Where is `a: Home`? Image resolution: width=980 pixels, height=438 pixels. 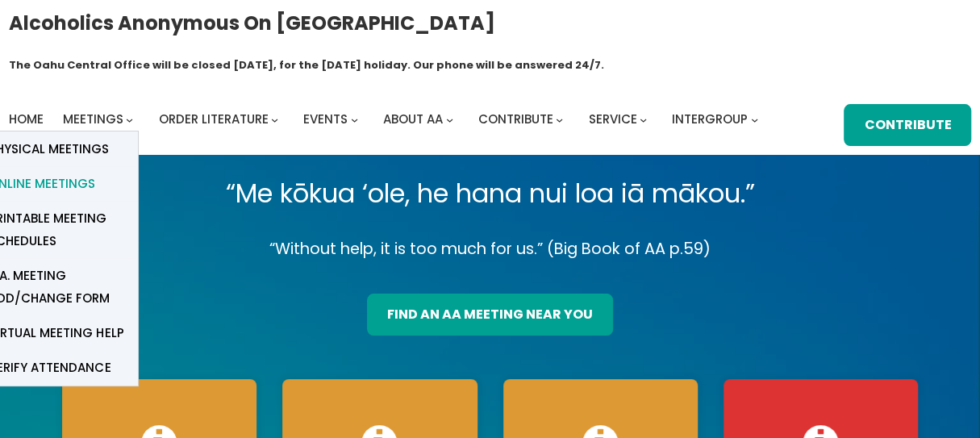
a: Home is located at coordinates (26, 119).